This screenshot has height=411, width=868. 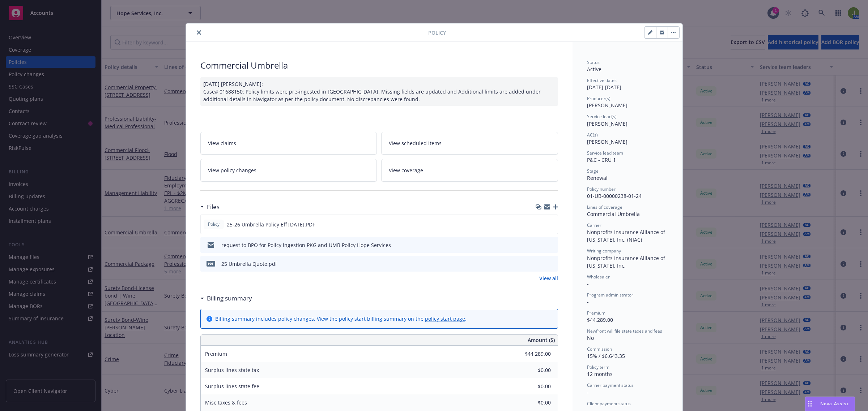 What do you see at coordinates (379, 66) in the screenshot?
I see `div: Commercial Umbrella` at bounding box center [379, 66].